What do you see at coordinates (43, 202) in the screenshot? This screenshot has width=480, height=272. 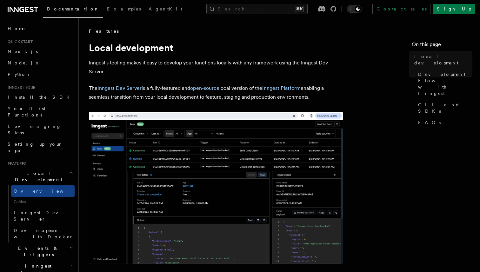 I see `span: Guides` at bounding box center [43, 202].